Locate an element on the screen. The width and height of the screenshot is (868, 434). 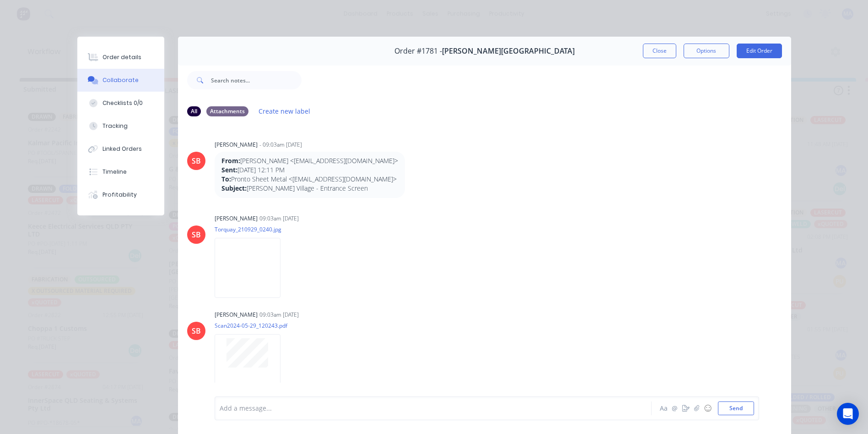
input: Search notes... is located at coordinates (256, 80).